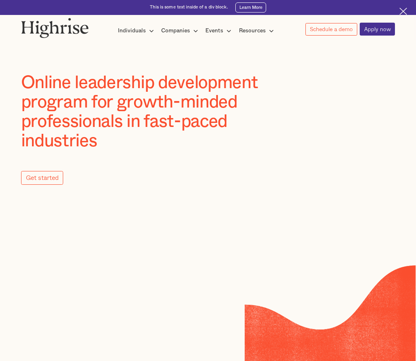 This screenshot has width=416, height=361. What do you see at coordinates (189, 7) in the screenshot?
I see `div: This is some text inside of a div block.` at bounding box center [189, 7].